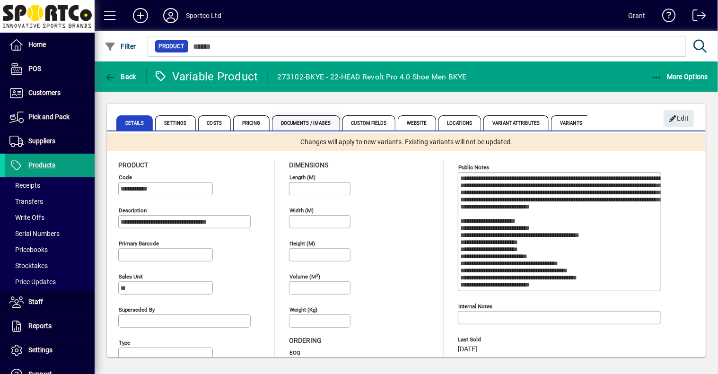 This screenshot has height=374, width=718. I want to click on span: Suppliers, so click(42, 141).